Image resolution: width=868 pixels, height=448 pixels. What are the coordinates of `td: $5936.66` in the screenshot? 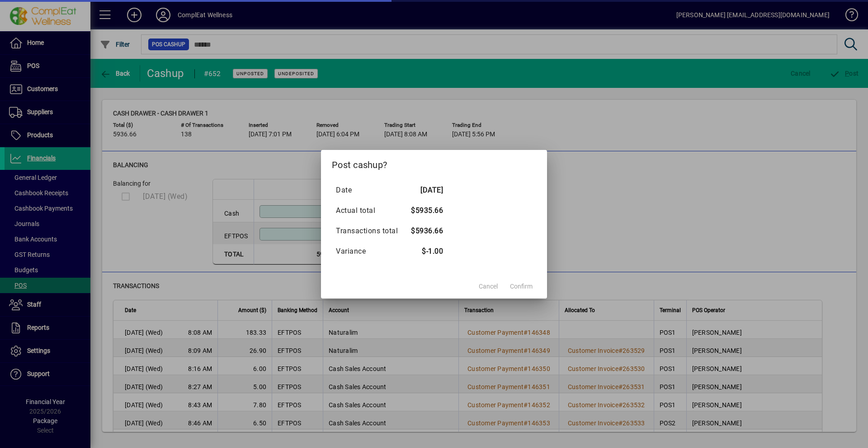 It's located at (425, 231).